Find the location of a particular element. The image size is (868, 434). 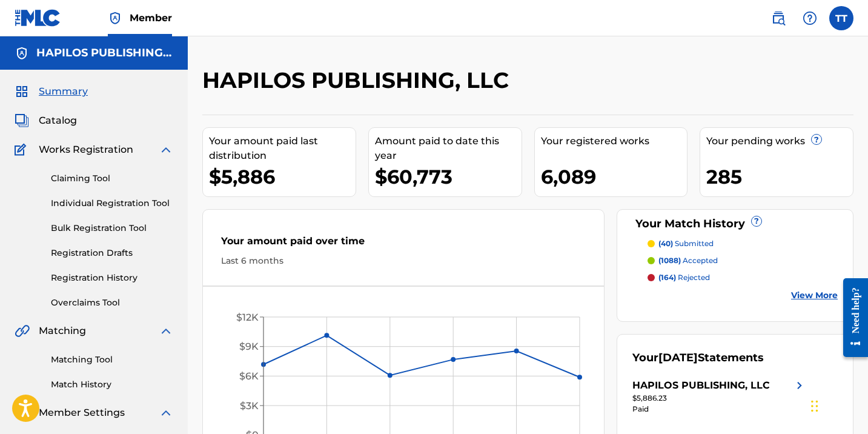

a: (164) rejected is located at coordinates (743, 278).